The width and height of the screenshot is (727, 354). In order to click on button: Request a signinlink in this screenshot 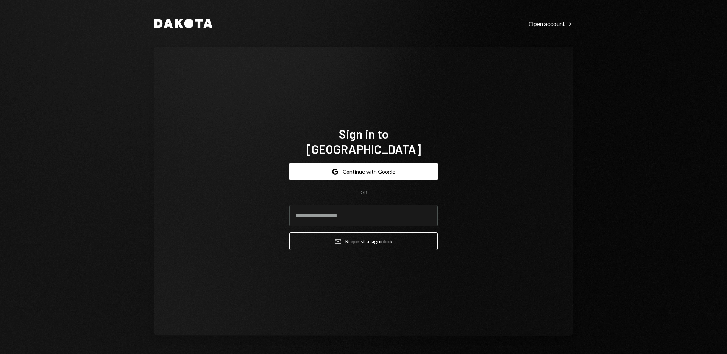, I will do `click(364, 241)`.